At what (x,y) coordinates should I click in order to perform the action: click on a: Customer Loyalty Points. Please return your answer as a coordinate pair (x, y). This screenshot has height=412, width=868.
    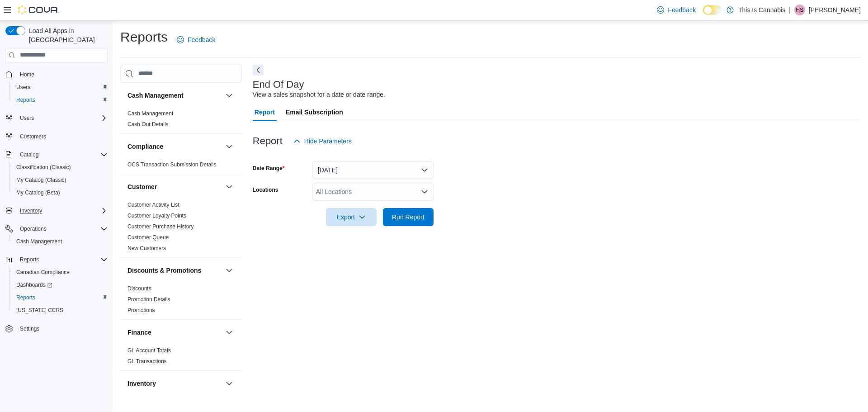
    Looking at the image, I should click on (157, 216).